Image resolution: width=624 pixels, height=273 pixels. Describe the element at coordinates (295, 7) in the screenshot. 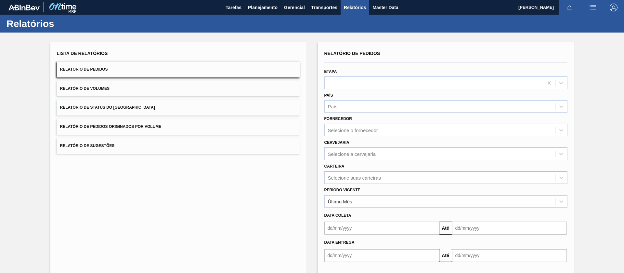

I see `span: Gerencial` at that location.